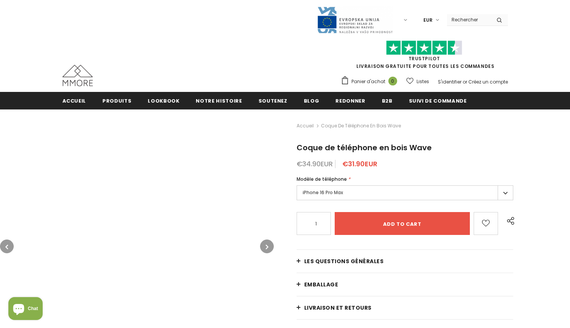 Image resolution: width=570 pixels, height=328 pixels. I want to click on span: €31.90EUR, so click(360, 163).